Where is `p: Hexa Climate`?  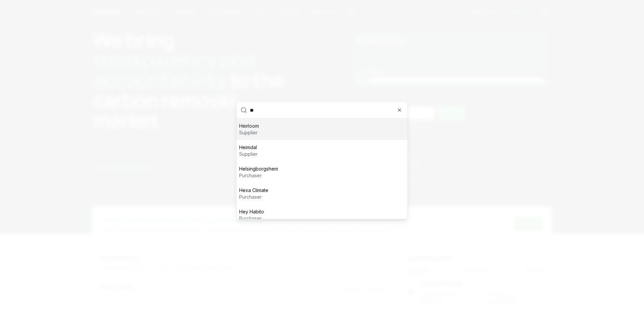
p: Hexa Climate is located at coordinates (254, 190).